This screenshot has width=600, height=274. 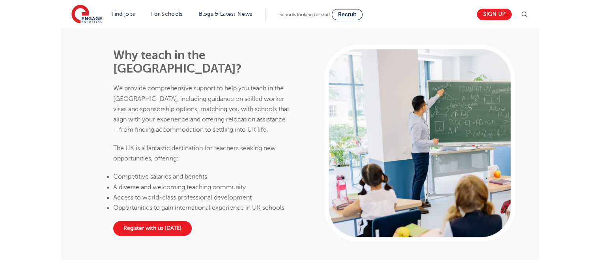 What do you see at coordinates (201, 187) in the screenshot?
I see `li: A diverse and welcoming teaching community` at bounding box center [201, 187].